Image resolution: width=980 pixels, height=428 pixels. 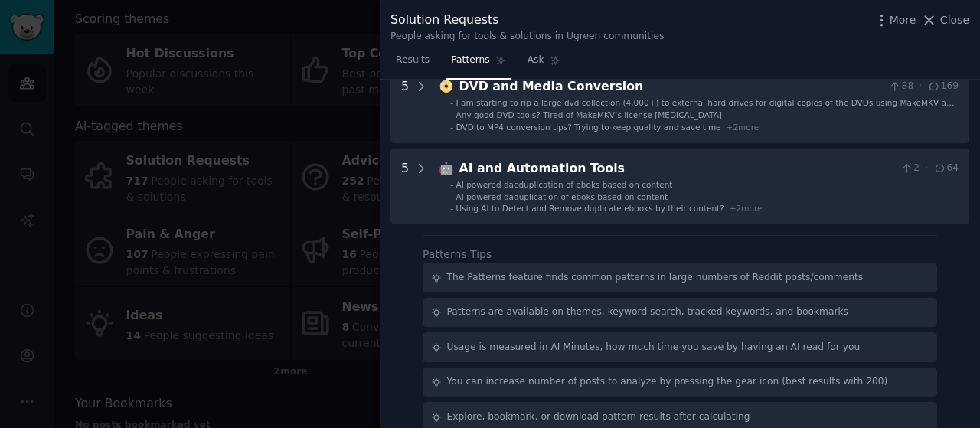 What do you see at coordinates (656, 278) in the screenshot?
I see `div: The Patterns feature finds common patterns in large numbers of Reddit posts/comments` at bounding box center [656, 278].